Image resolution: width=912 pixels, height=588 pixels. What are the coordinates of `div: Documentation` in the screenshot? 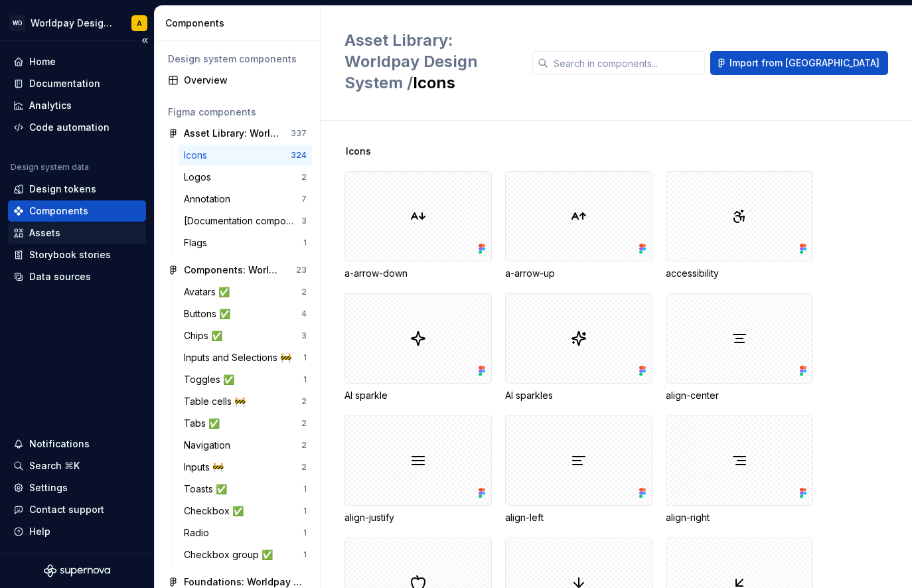 It's located at (64, 84).